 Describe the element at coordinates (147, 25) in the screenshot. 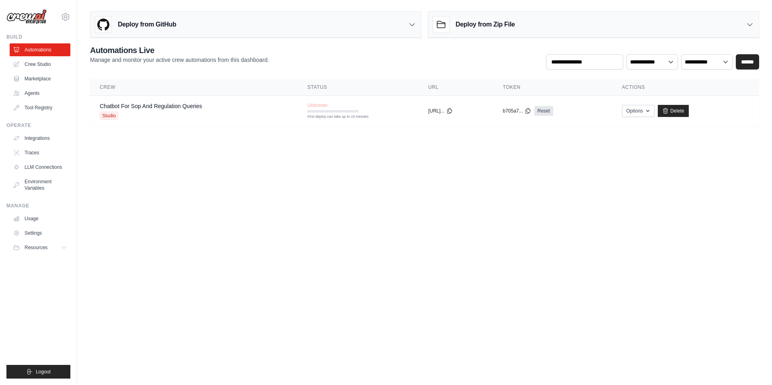

I see `h3: Deploy from GitHub` at that location.